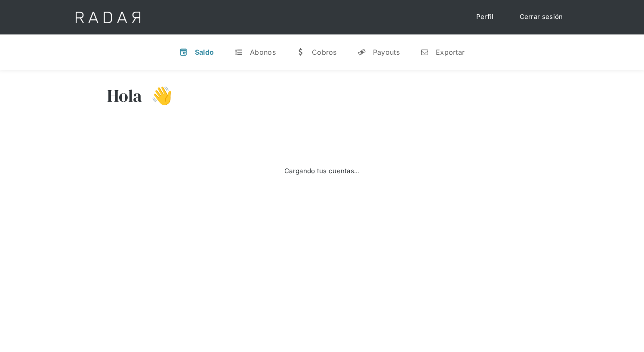 This screenshot has height=352, width=644. What do you see at coordinates (425, 53) in the screenshot?
I see `div: n` at bounding box center [425, 53].